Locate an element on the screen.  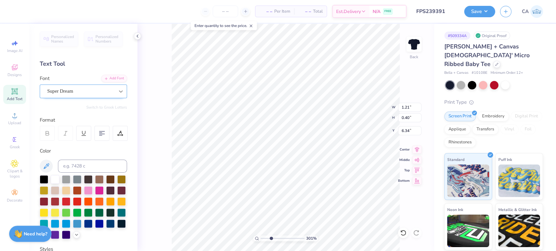
input: Untitled Design is located at coordinates (435, 11).